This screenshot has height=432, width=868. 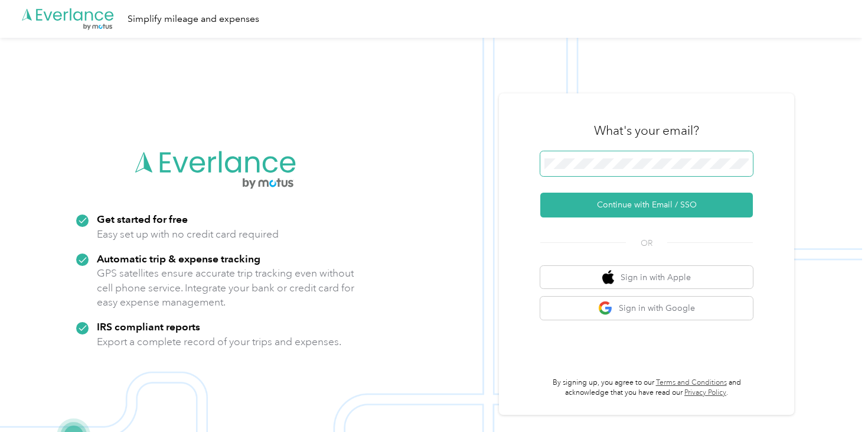 I want to click on div: Simplify mileage and expenses, so click(x=193, y=19).